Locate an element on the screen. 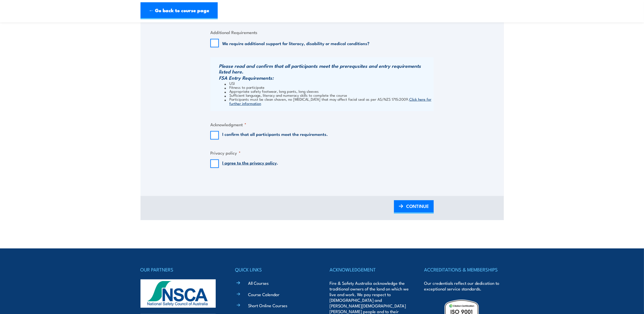 This screenshot has width=644, height=314. li: Appropriate safety footwear, long pants, long sleeves is located at coordinates (328, 91).